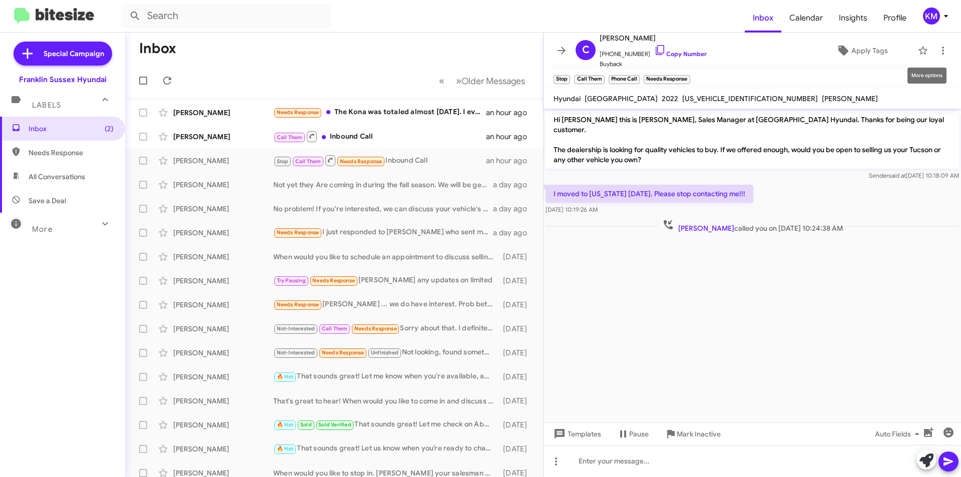 Image resolution: width=961 pixels, height=477 pixels. I want to click on span: Profile, so click(895, 18).